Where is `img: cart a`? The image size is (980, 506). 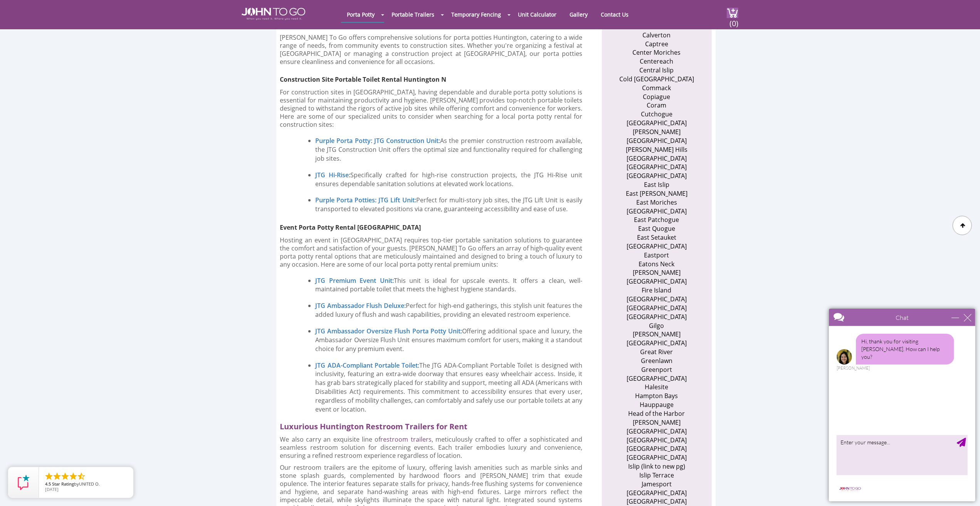 img: cart a is located at coordinates (733, 13).